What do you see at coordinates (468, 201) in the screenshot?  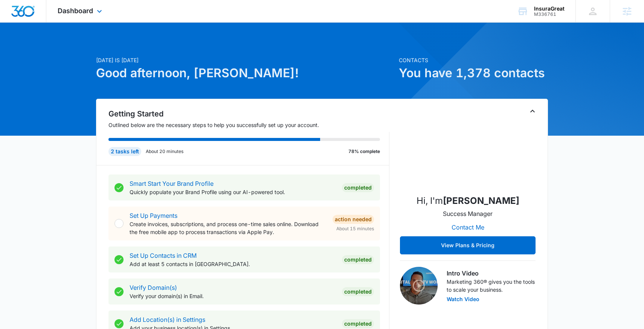 I see `p: Hi, I'm` at bounding box center [468, 201].